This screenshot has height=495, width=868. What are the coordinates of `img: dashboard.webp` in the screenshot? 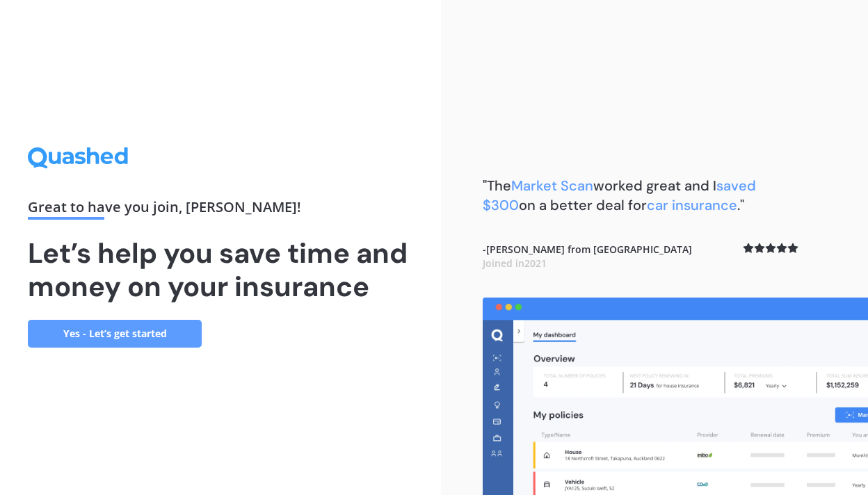 It's located at (675, 396).